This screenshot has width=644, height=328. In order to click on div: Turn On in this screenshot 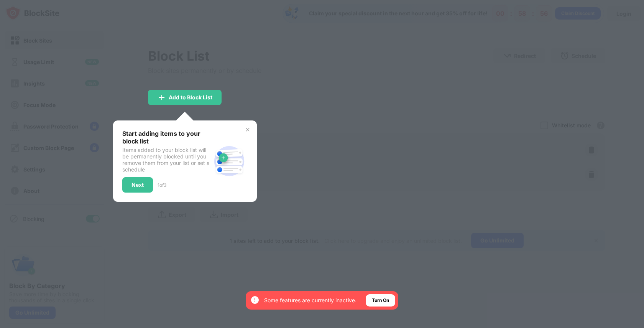, I will do `click(381, 301)`.